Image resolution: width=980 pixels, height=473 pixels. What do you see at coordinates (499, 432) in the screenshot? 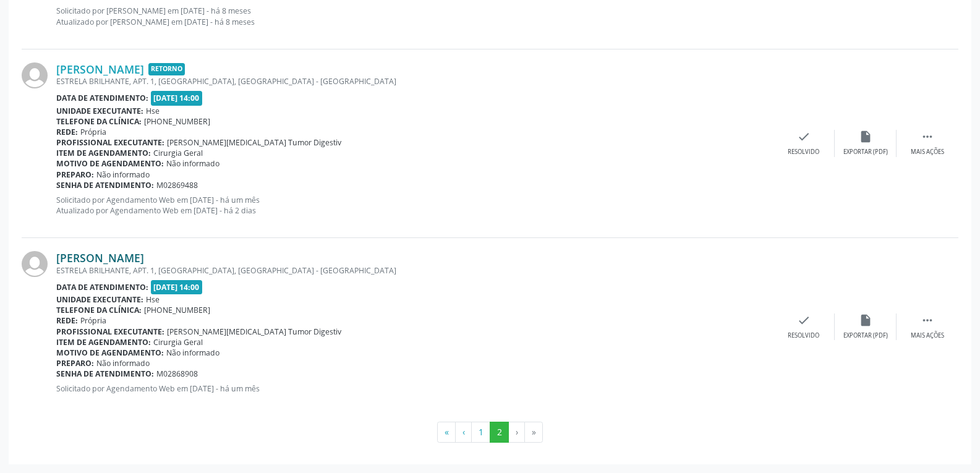
I see `button: Go to page 2` at bounding box center [499, 432].